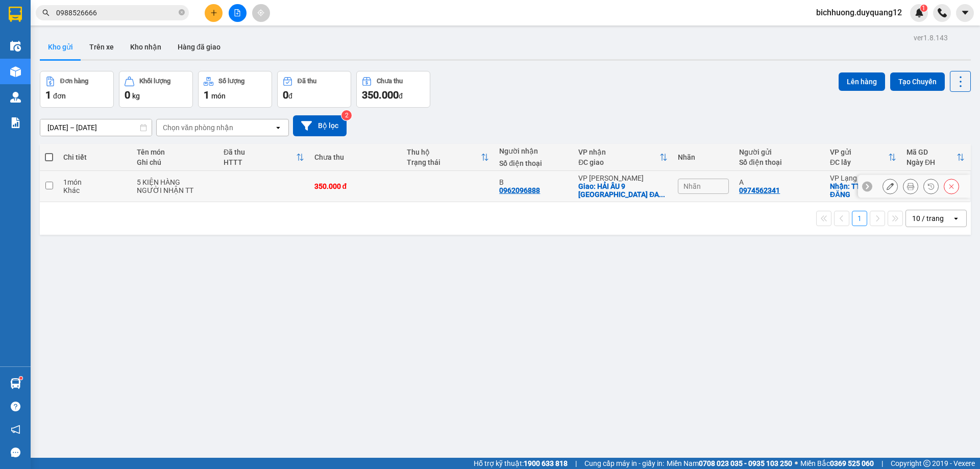  I want to click on div: ĐC lấy, so click(859, 162).